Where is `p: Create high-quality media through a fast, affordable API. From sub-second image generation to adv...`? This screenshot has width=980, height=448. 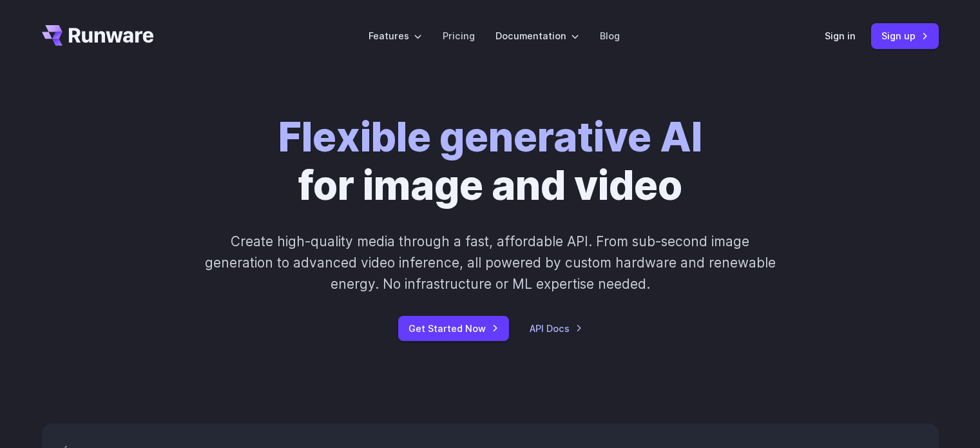
p: Create high-quality media through a fast, affordable API. From sub-second image generation to adv... is located at coordinates (489, 263).